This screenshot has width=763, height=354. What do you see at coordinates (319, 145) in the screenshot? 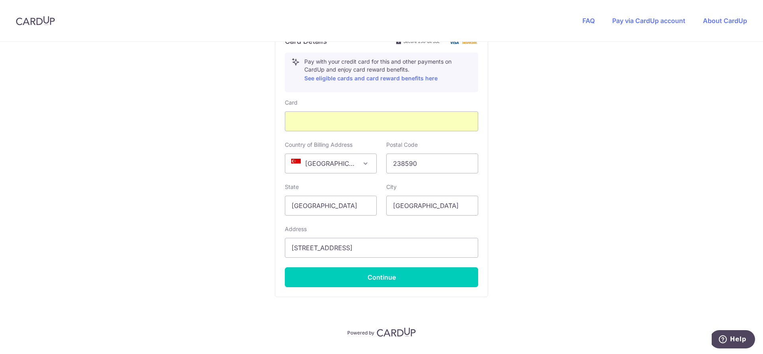
I see `label: Country of Billing Address` at bounding box center [319, 145].